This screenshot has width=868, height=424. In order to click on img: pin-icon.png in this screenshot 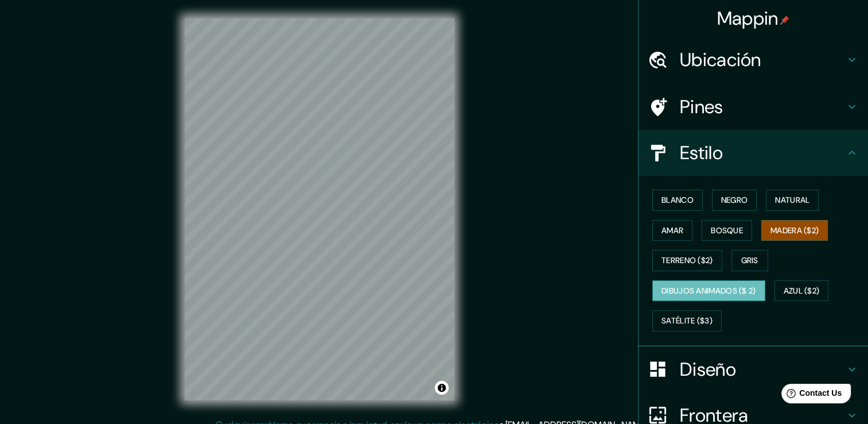, I will do `click(786, 20)`.